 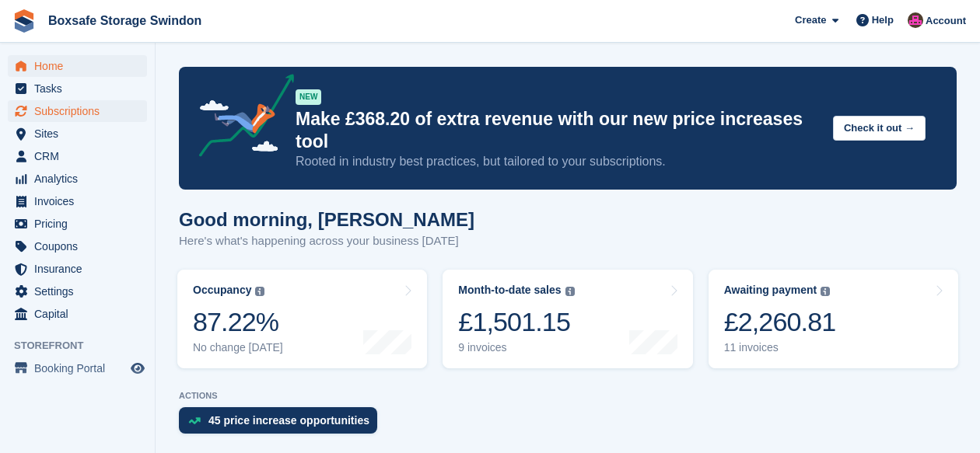 What do you see at coordinates (568, 396) in the screenshot?
I see `p: ACTIONS` at bounding box center [568, 396].